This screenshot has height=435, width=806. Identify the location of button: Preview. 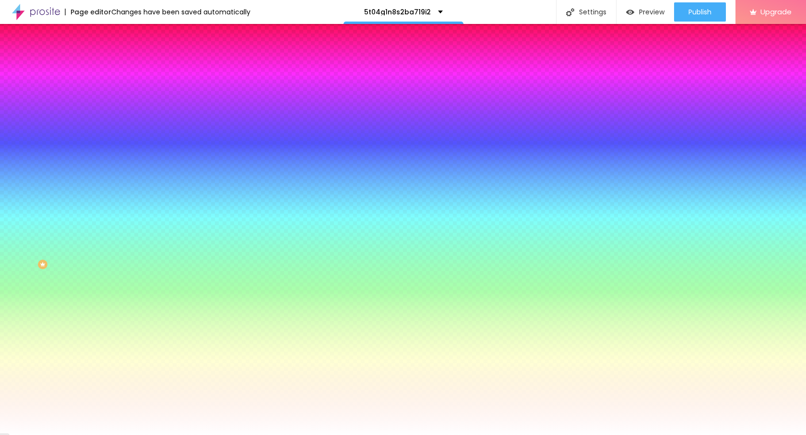
(645, 12).